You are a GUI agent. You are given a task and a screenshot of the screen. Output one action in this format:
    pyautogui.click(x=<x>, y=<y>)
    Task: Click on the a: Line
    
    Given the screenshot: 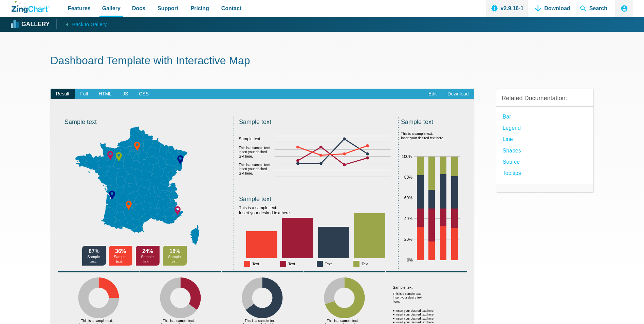 What is the action you would take?
    pyautogui.click(x=508, y=139)
    